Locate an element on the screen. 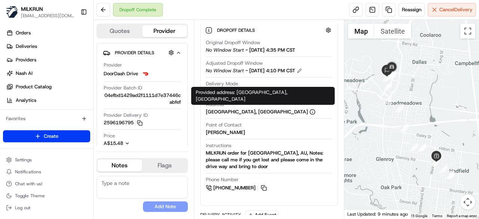 The image size is (479, 219). span: Provider Batch ID is located at coordinates (123, 88).